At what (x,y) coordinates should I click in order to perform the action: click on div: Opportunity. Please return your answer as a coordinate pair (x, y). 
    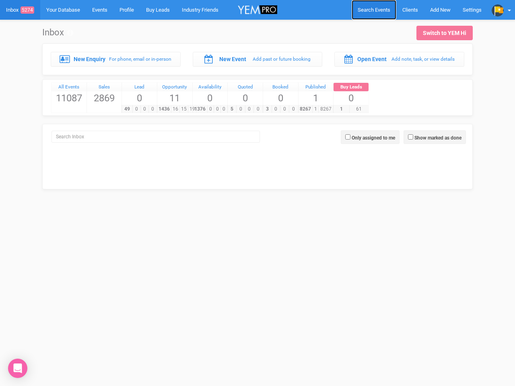
    Looking at the image, I should click on (175, 87).